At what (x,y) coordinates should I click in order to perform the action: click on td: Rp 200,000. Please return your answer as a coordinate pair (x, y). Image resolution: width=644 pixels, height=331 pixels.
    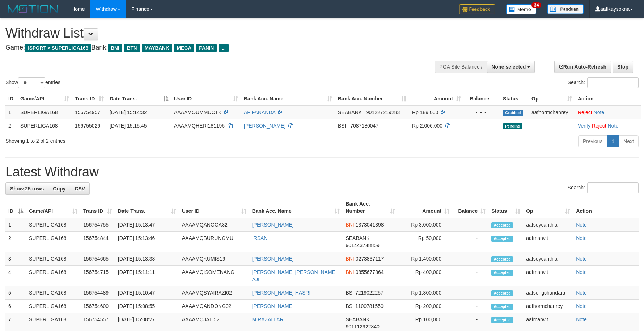
    Looking at the image, I should click on (425, 306).